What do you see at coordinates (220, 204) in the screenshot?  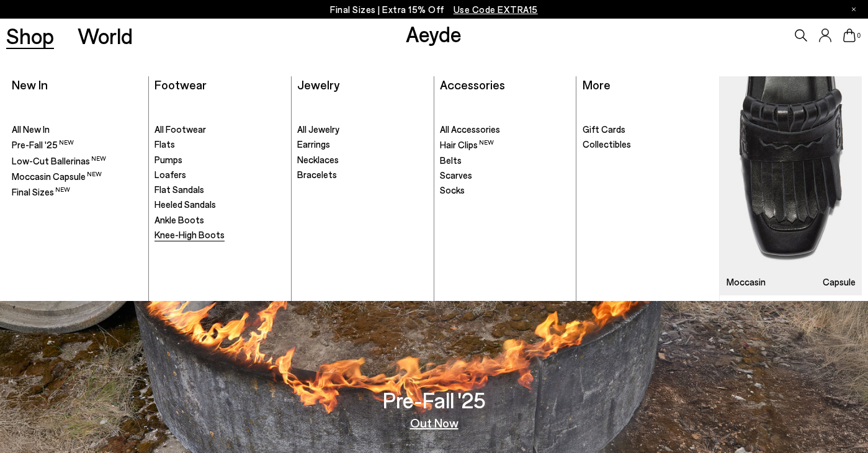 I see `a: Heeled Sandals` at bounding box center [220, 204].